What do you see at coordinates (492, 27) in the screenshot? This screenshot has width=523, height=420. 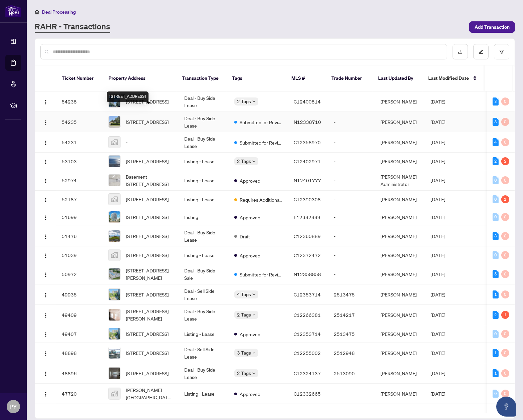 I see `span: Add Transaction` at bounding box center [492, 27].